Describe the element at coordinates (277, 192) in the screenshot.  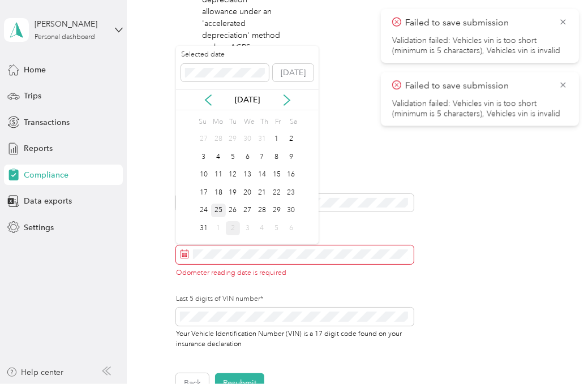
I see `div: 22` at that location.